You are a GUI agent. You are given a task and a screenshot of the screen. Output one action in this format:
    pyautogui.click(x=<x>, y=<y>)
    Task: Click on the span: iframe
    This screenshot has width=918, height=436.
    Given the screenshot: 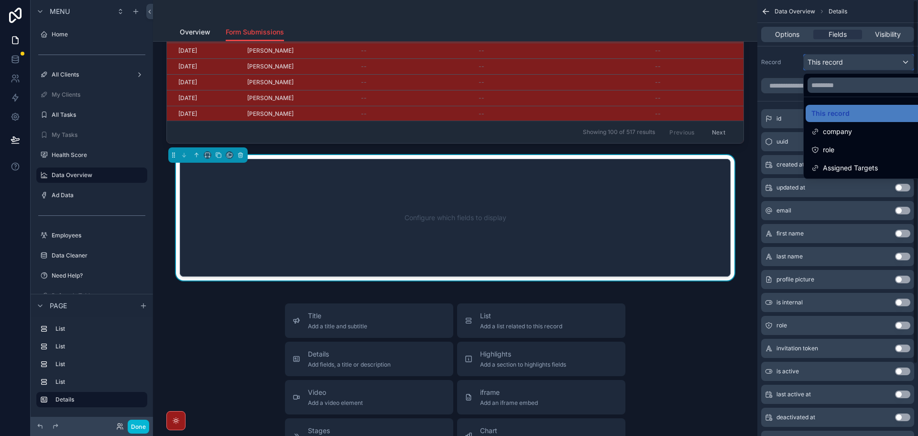 What is the action you would take?
    pyautogui.click(x=509, y=392)
    